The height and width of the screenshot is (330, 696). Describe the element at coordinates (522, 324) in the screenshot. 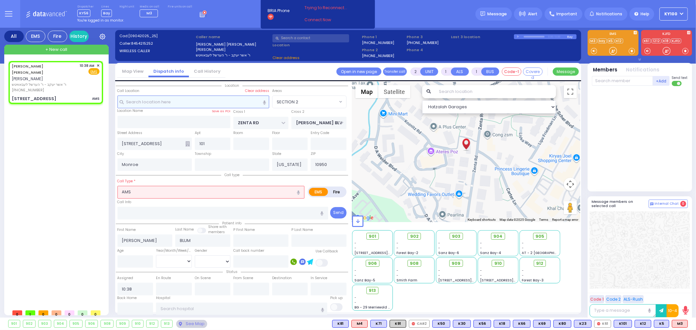

I see `div: K66` at that location.